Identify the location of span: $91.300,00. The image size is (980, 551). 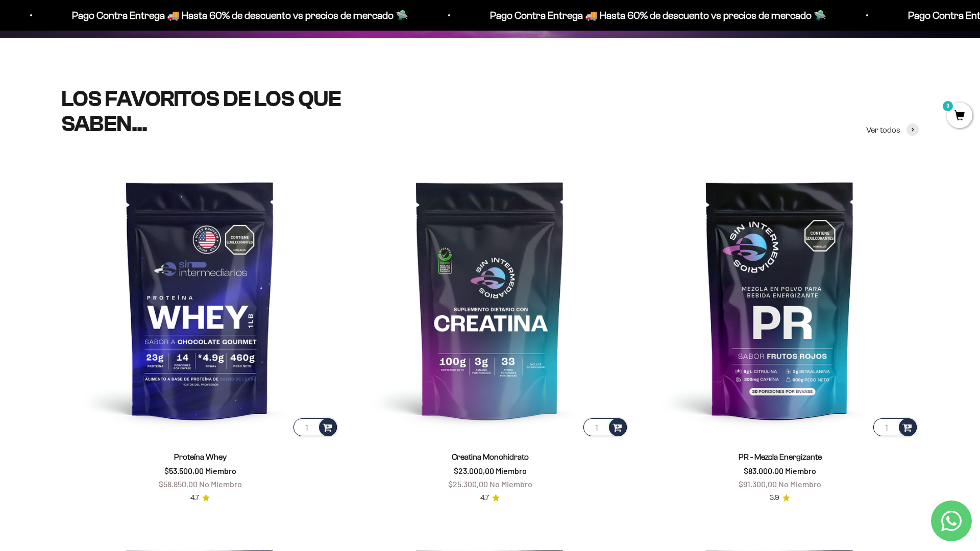
(757, 484).